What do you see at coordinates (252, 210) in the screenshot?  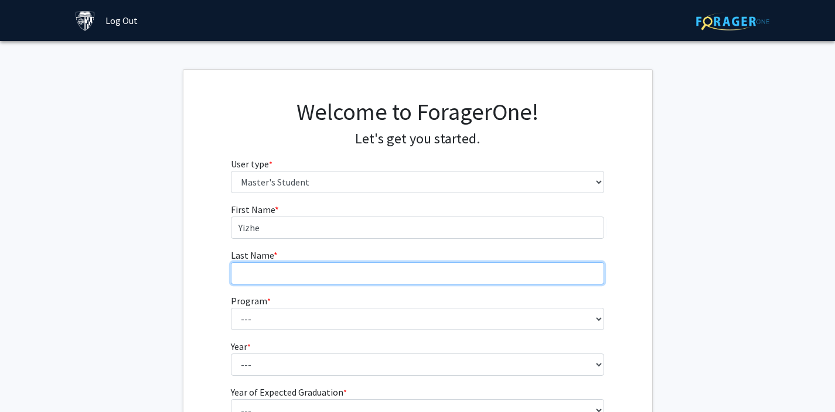 I see `span: First Name` at bounding box center [252, 210].